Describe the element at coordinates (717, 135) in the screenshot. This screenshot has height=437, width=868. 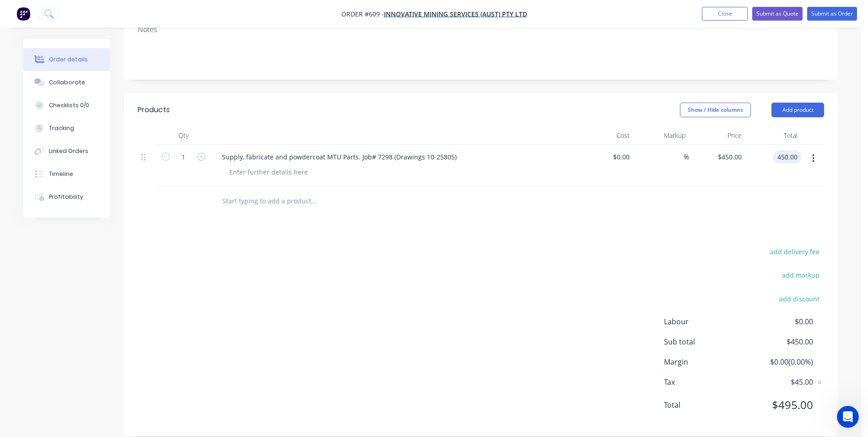
I see `div: Price` at that location.